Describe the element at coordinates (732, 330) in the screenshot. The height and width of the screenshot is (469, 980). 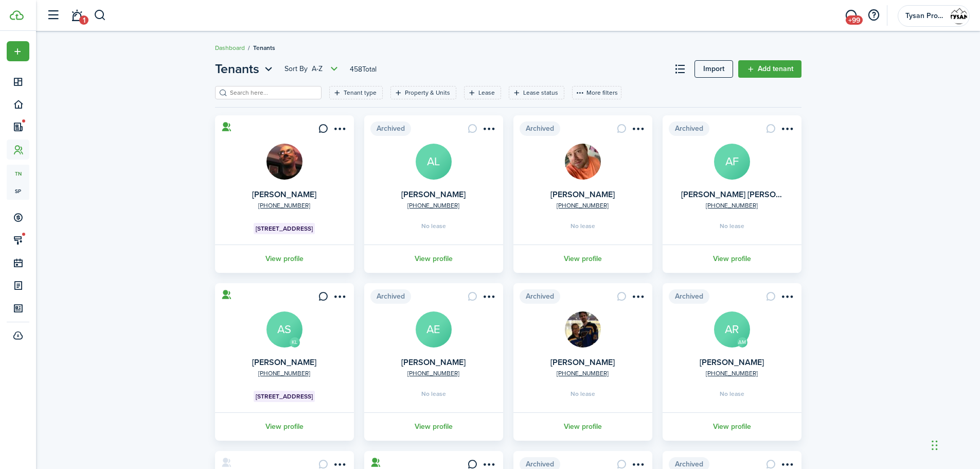
I see `a: AR` at that location.